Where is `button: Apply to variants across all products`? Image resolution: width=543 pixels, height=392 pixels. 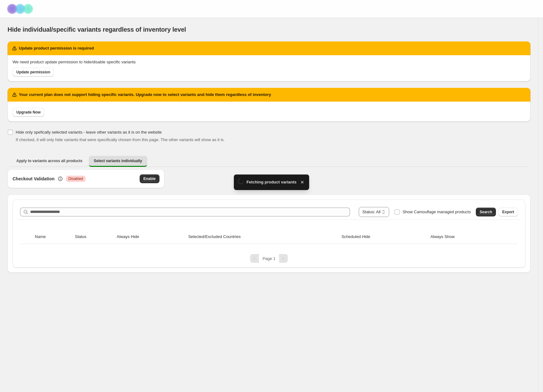
button: Apply to variants across all products is located at coordinates (49, 161).